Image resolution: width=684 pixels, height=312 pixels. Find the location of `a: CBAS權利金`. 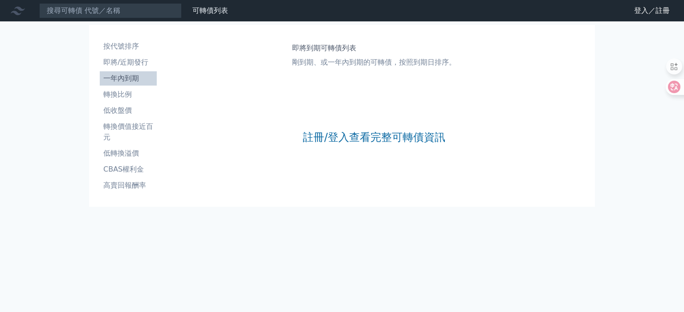

a: CBAS權利金 is located at coordinates (128, 169).